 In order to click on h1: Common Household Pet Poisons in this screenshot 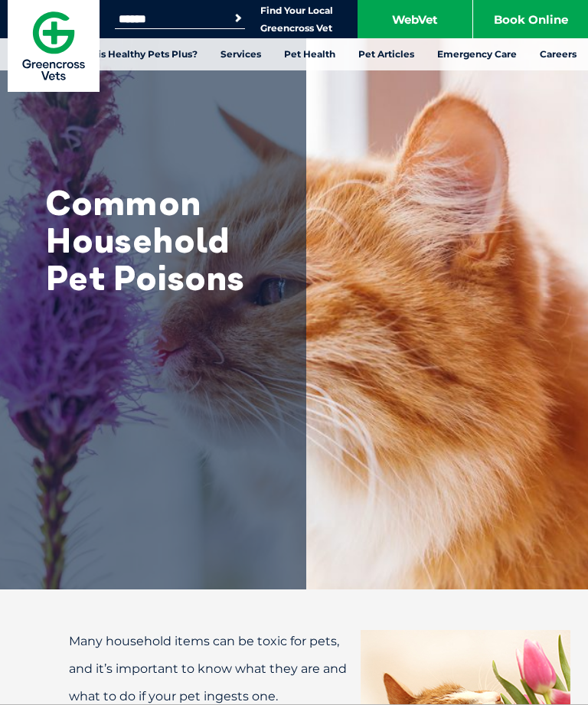, I will do `click(168, 240)`.